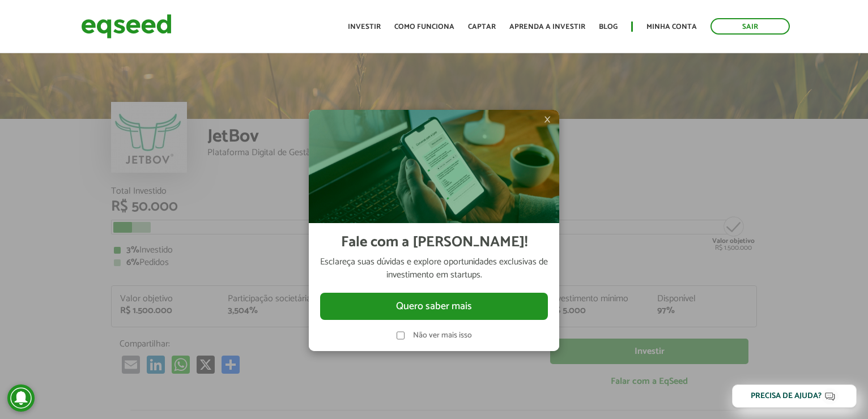  Describe the element at coordinates (608, 26) in the screenshot. I see `a: Blog` at that location.